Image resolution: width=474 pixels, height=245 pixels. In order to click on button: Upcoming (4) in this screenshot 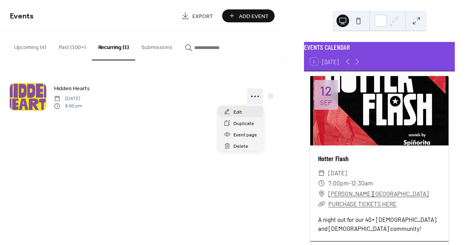, I will do `click(30, 45)`.